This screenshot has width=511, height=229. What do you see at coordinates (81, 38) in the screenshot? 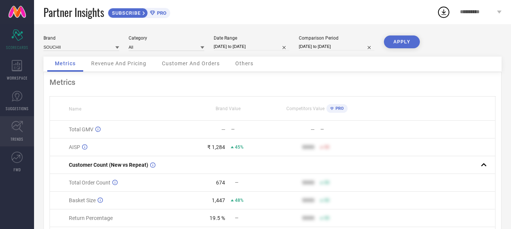
I see `div: Brand` at bounding box center [81, 38].